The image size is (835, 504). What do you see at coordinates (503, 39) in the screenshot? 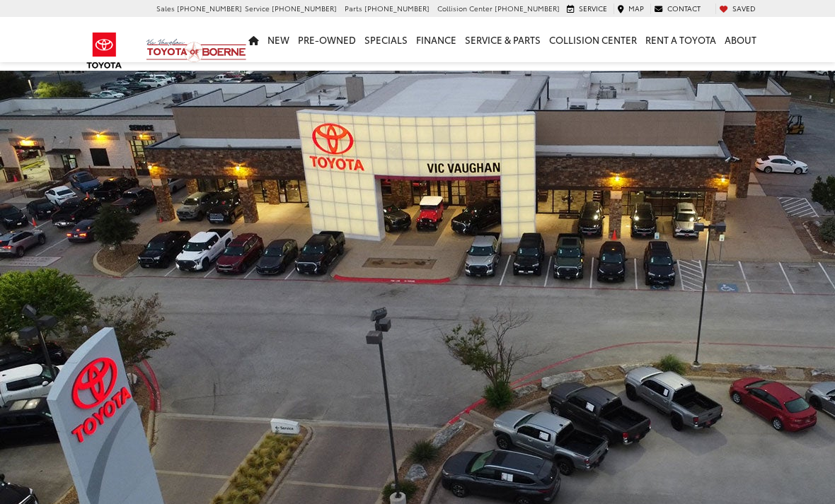
I see `a: Service & Parts: Opens in a new tab` at bounding box center [503, 39].